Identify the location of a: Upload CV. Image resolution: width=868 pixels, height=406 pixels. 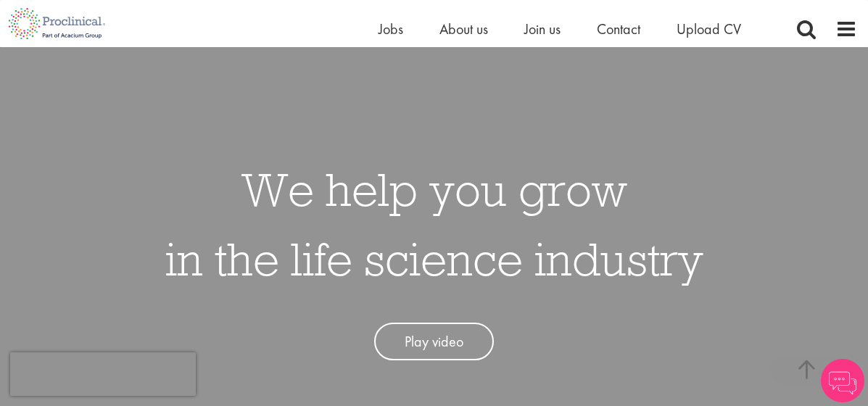
(709, 29).